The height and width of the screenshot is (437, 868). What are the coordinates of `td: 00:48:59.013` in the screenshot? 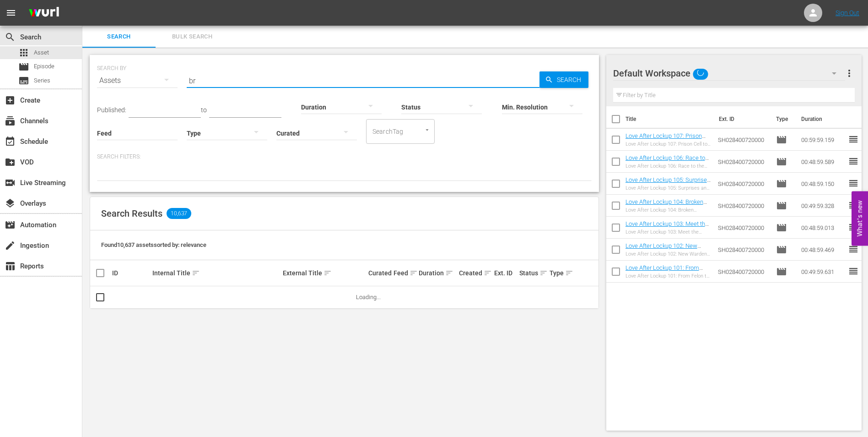 It's located at (823, 228).